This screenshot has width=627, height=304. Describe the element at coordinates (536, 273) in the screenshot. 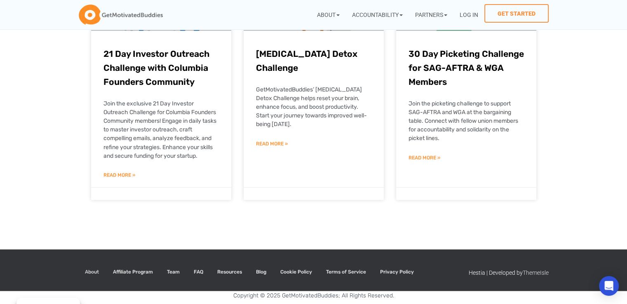

I see `a: ThemeIsle` at that location.